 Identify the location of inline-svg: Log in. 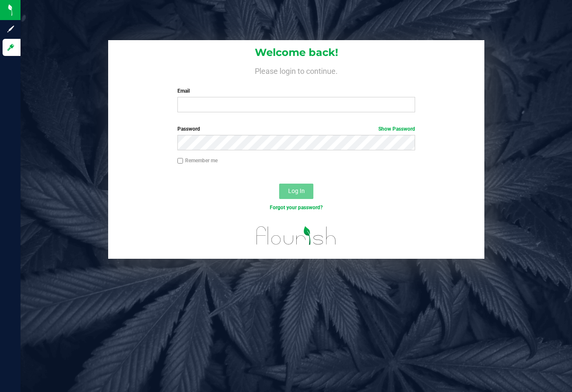
(10, 47).